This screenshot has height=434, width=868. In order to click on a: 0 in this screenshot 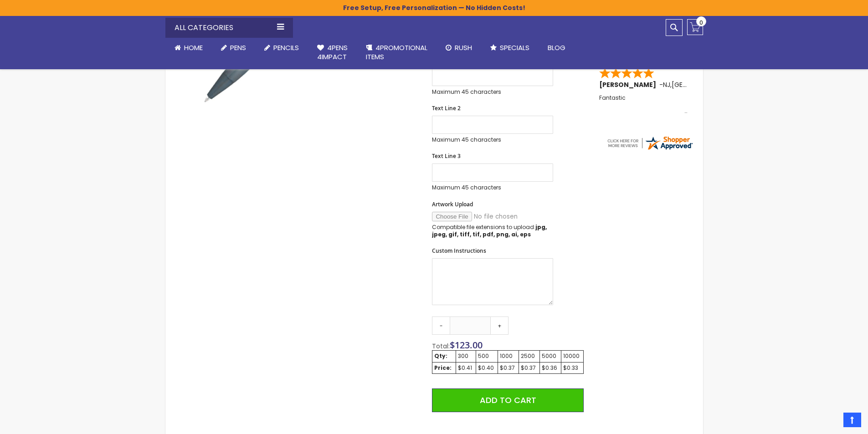, I will do `click(695, 27)`.